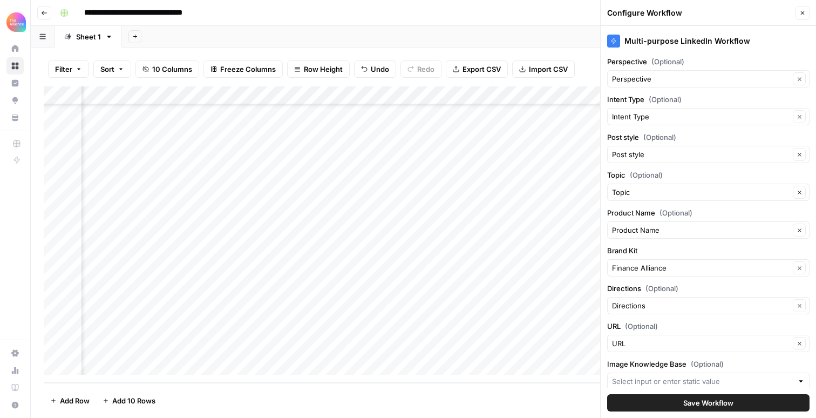  What do you see at coordinates (380, 69) in the screenshot?
I see `span: Undo` at bounding box center [380, 69].